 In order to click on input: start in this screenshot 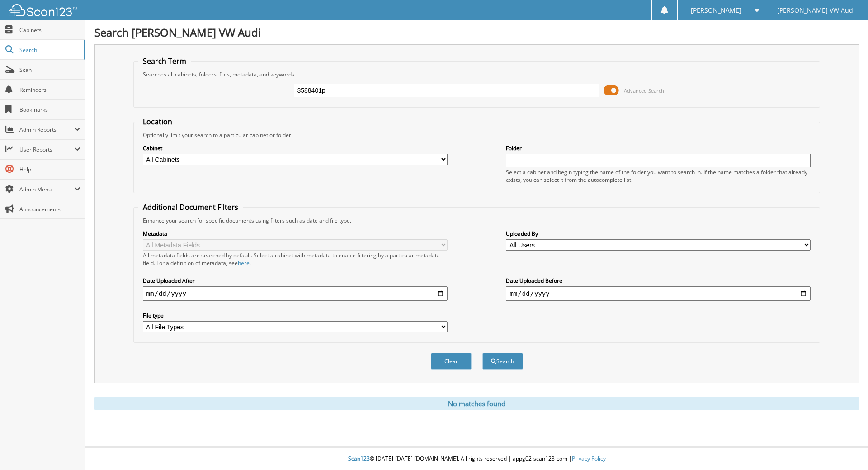, I will do `click(295, 293)`.